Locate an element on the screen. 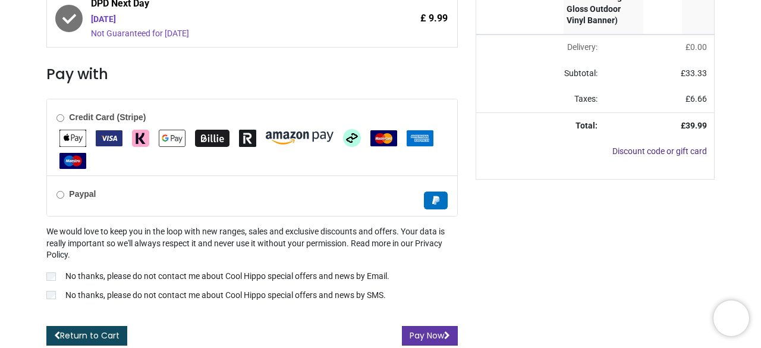 The width and height of the screenshot is (761, 348). span: Klarna is located at coordinates (140, 137).